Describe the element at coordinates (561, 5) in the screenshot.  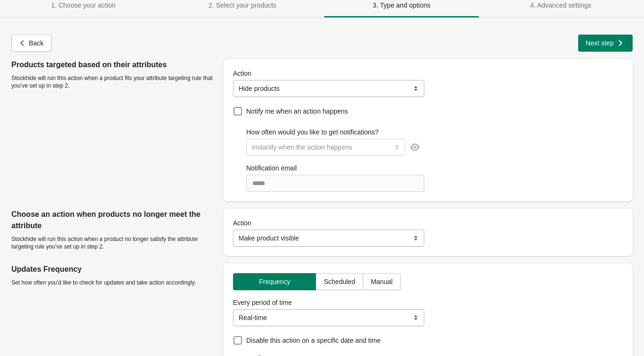
I see `span: 4. Advanced settings` at that location.